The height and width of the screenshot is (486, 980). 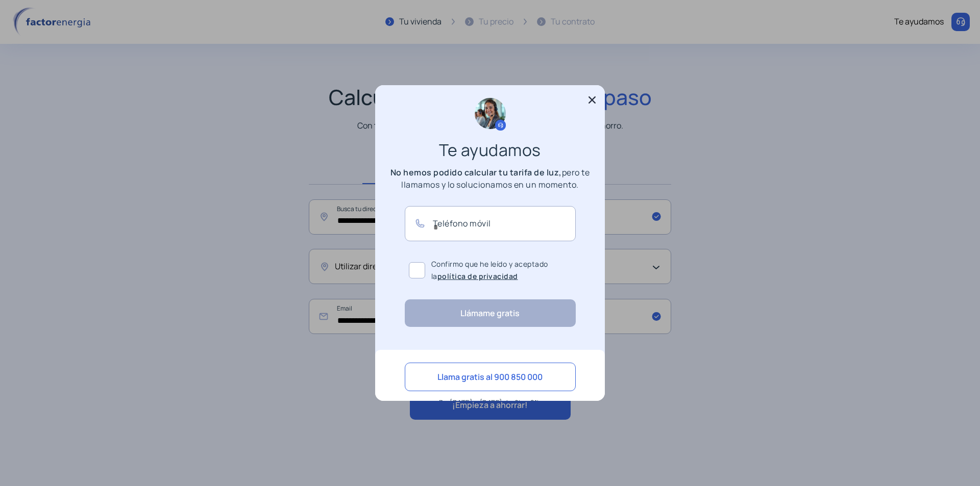 I want to click on p: pero te llamamos y lo solucionamos en un momento., so click(x=490, y=178).